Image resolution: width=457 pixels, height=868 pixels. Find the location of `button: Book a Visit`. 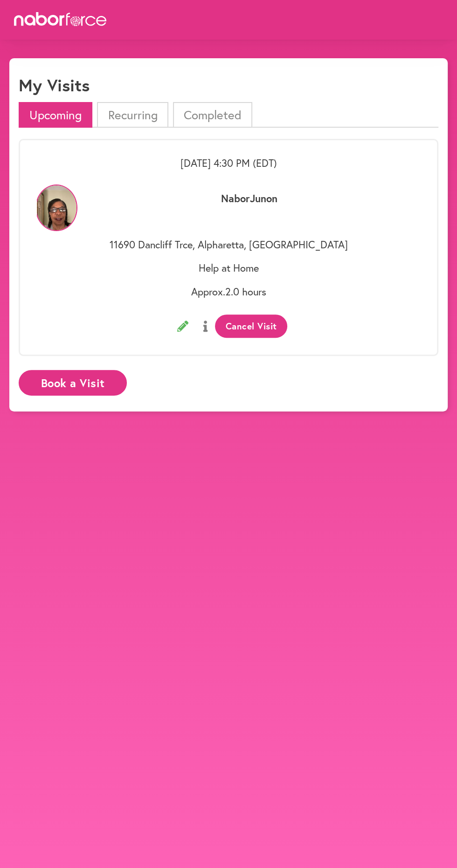

button: Book a Visit is located at coordinates (73, 383).